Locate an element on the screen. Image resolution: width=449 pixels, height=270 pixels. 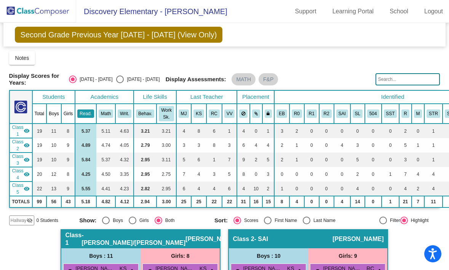
td: 4.89 is located at coordinates (86, 145).